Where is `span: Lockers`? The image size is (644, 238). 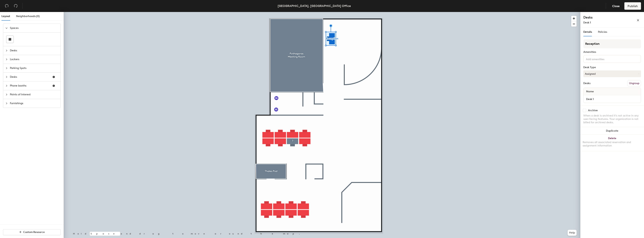
span: Lockers is located at coordinates (34, 60).